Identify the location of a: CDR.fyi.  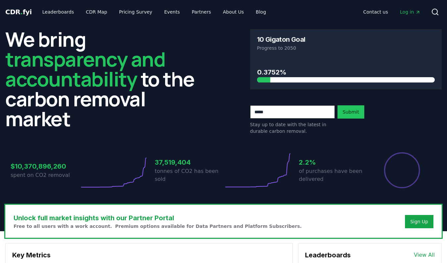
(19, 12).